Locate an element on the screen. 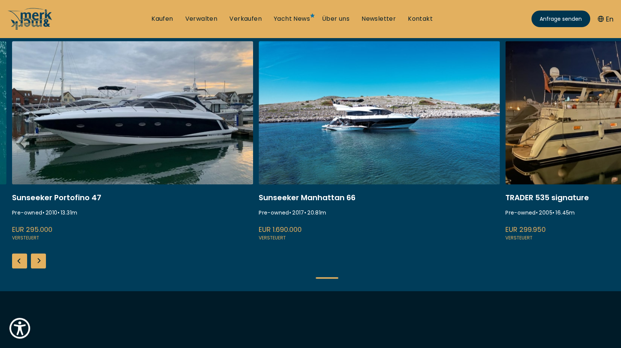  div: Next slide is located at coordinates (38, 261).